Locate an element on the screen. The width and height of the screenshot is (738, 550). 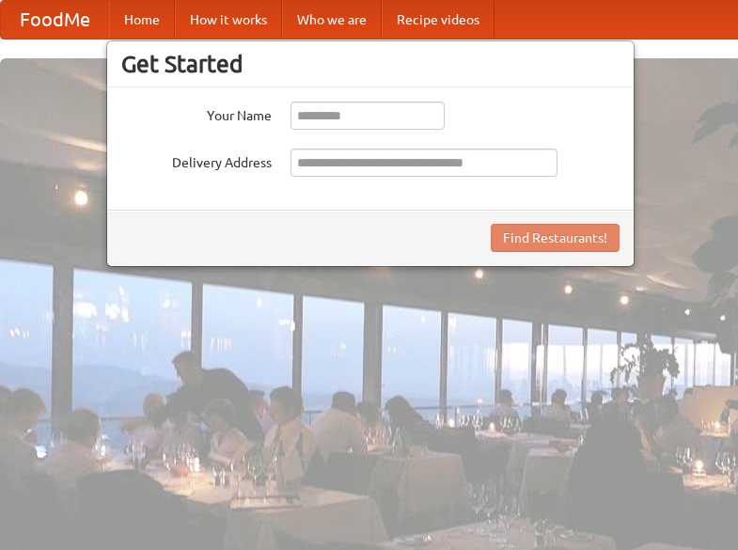
a: Recipe videos is located at coordinates (438, 20).